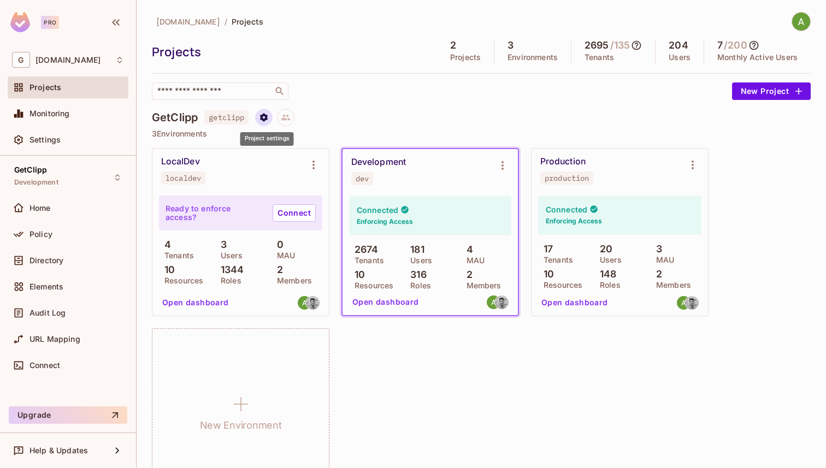  Describe the element at coordinates (48, 313) in the screenshot. I see `span: Audit Log` at that location.